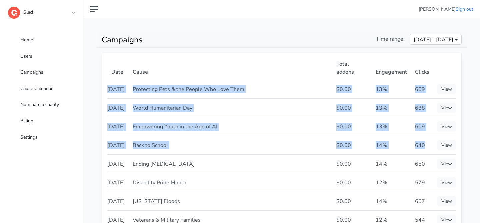 The width and height of the screenshot is (480, 223). I want to click on span: Settings, so click(29, 137).